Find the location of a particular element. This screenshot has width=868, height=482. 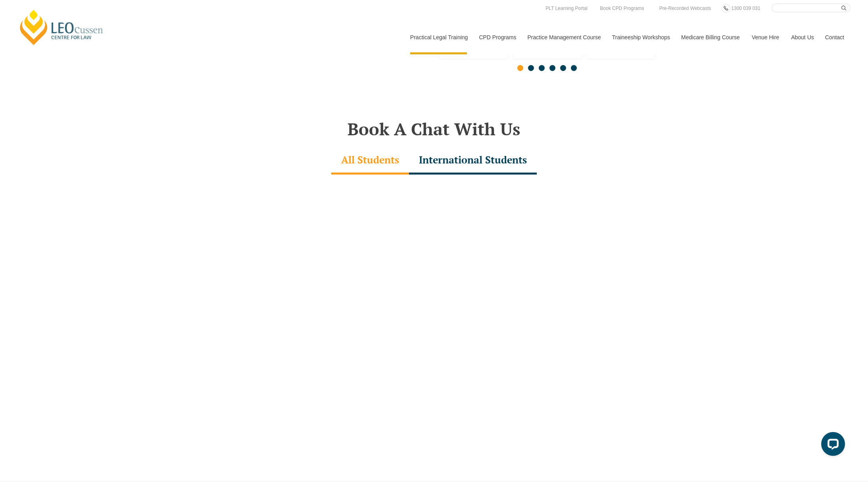

a: Venue Hire is located at coordinates (765, 37).